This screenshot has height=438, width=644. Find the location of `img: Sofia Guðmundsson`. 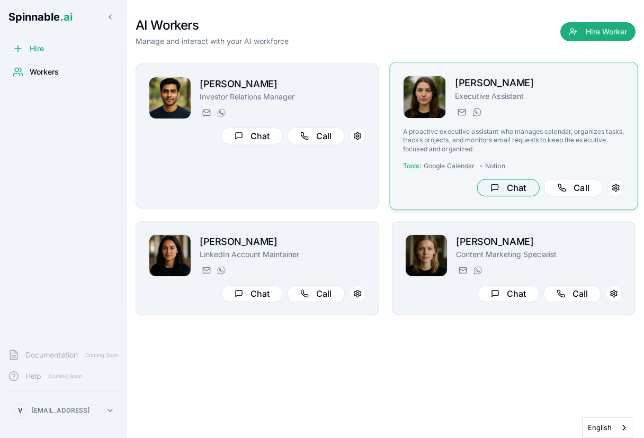

img: Sofia Guðmundsson is located at coordinates (426, 256).